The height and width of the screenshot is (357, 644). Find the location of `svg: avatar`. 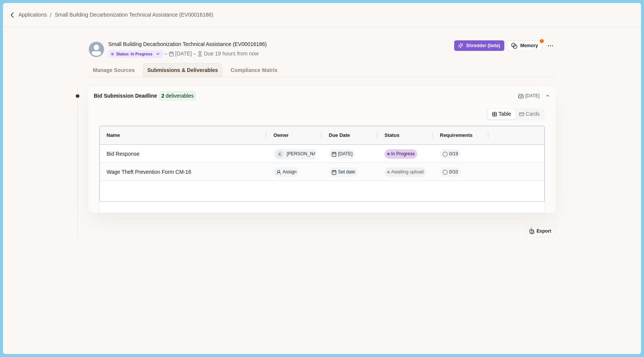

svg: avatar is located at coordinates (96, 50).